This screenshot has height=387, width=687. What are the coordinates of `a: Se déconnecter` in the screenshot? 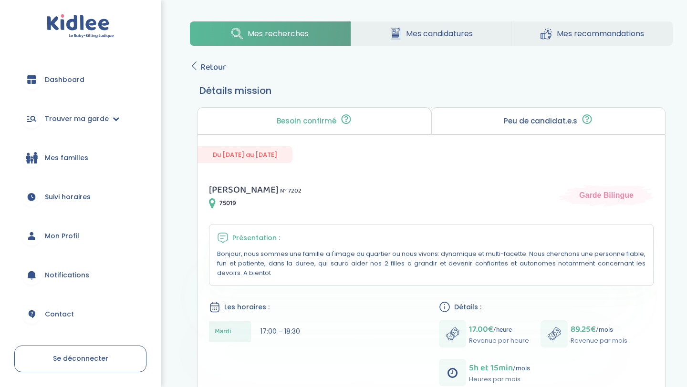 It's located at (80, 359).